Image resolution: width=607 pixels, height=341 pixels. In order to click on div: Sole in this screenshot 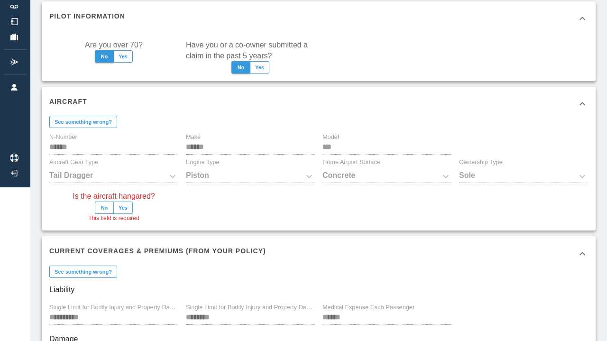, I will do `click(523, 176)`.